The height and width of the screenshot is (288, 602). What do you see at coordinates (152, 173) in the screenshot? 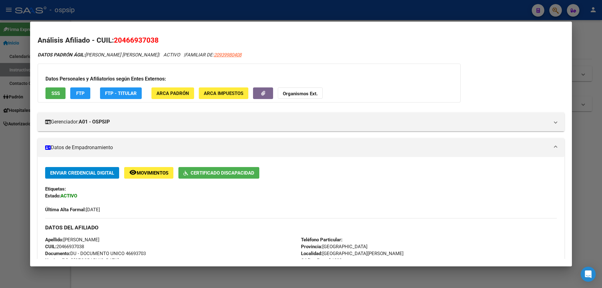
I see `span: Movimientos` at bounding box center [152, 173].